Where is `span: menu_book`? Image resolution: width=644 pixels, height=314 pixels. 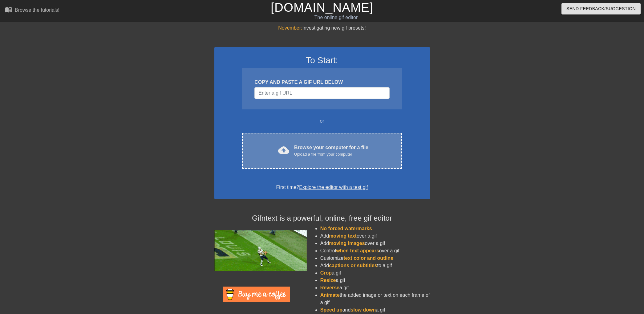
span: menu_book is located at coordinates (8, 10).